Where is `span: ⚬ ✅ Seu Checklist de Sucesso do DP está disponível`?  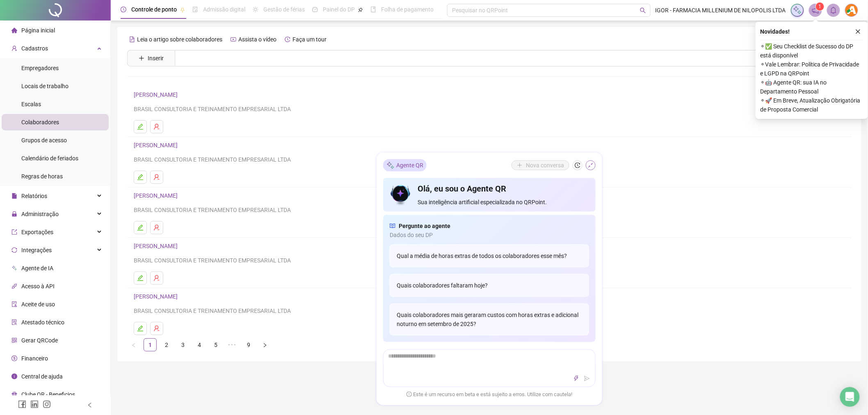 span: ⚬ ✅ Seu Checklist de Sucesso do DP está disponível is located at coordinates (812, 51).